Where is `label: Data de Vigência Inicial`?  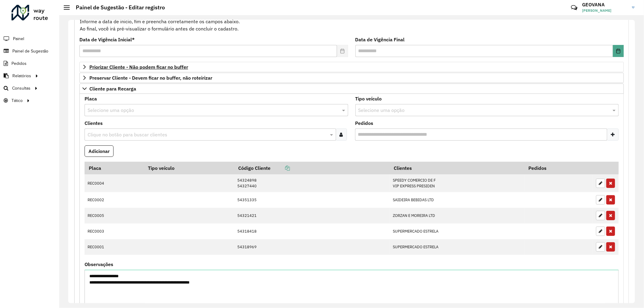
label: Data de Vigência Inicial is located at coordinates (107, 39).